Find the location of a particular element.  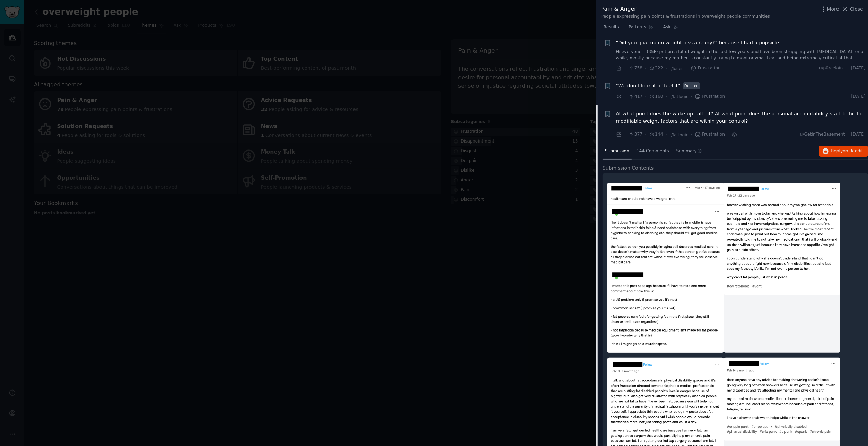

span: 222 is located at coordinates (656, 68).